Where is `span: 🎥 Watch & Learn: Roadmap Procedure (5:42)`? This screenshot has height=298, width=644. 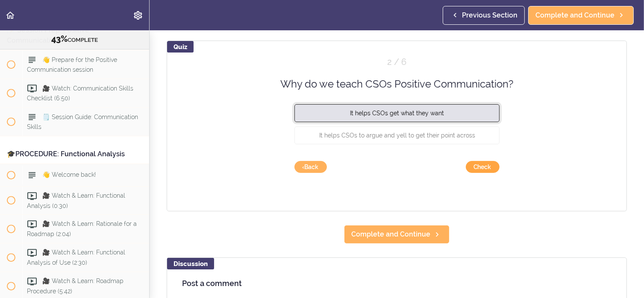
span: 🎥 Watch & Learn: Roadmap Procedure (5:42) is located at coordinates (75, 286).